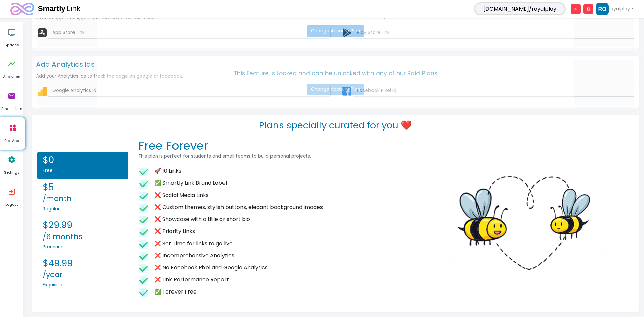  I want to click on li: ❌ Social Media Links, so click(283, 195).